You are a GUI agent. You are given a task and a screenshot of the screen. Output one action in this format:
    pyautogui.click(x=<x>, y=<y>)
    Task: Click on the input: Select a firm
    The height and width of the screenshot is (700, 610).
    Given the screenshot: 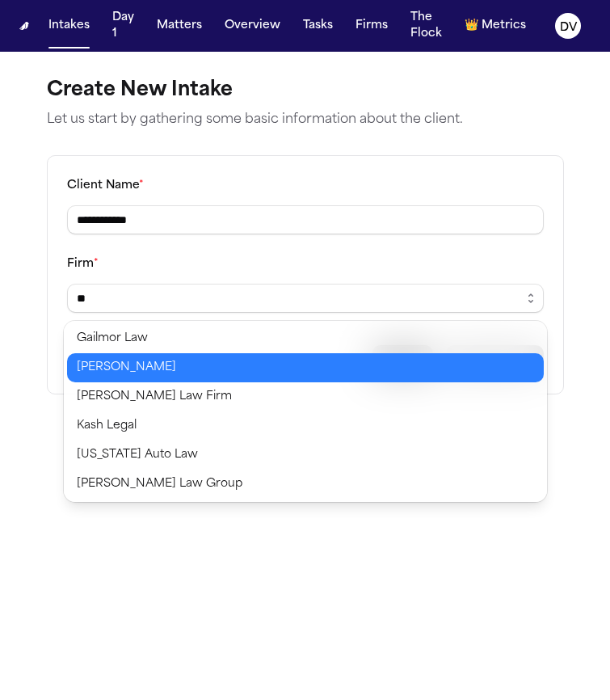 What is the action you would take?
    pyautogui.click(x=306, y=298)
    